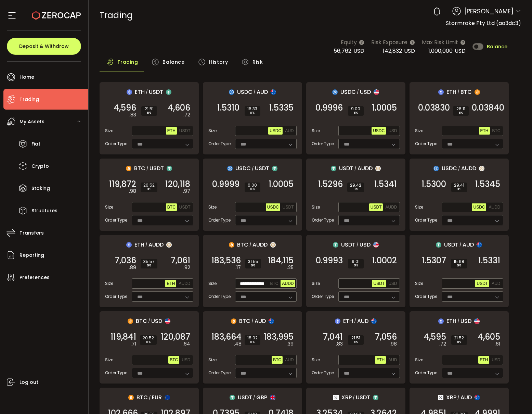 The image size is (532, 414). Describe the element at coordinates (443, 344) in the screenshot. I see `em: .72` at that location.